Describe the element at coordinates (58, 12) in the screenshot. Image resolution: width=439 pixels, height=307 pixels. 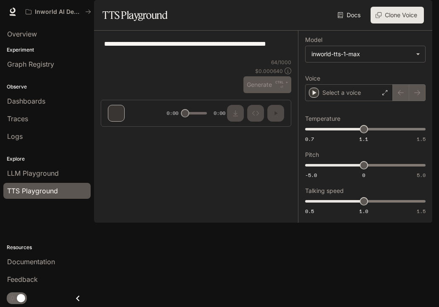
I see `button: All workspaces` at that location.